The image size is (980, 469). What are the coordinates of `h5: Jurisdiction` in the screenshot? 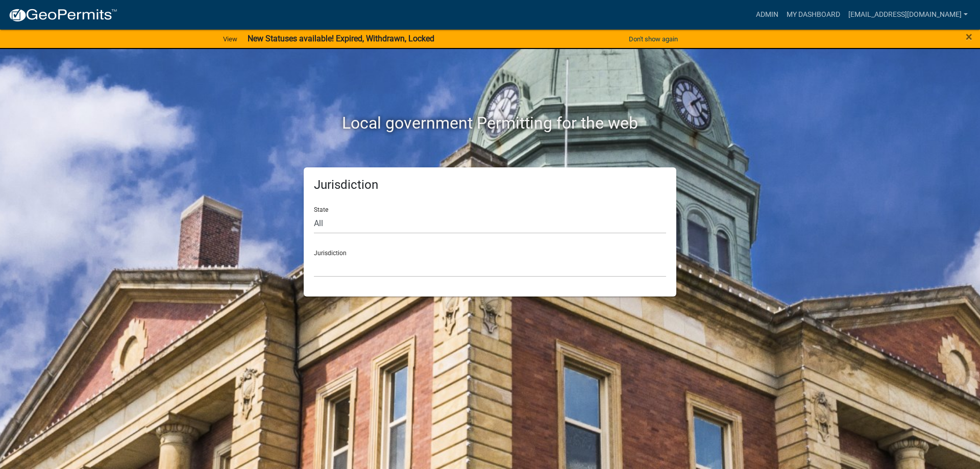 It's located at (490, 185).